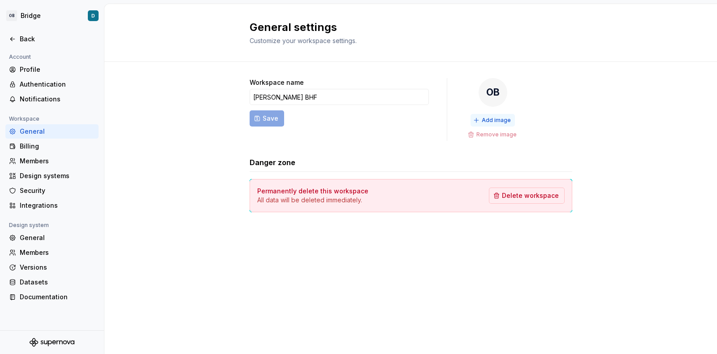 The width and height of the screenshot is (717, 354). I want to click on a: Profile, so click(52, 69).